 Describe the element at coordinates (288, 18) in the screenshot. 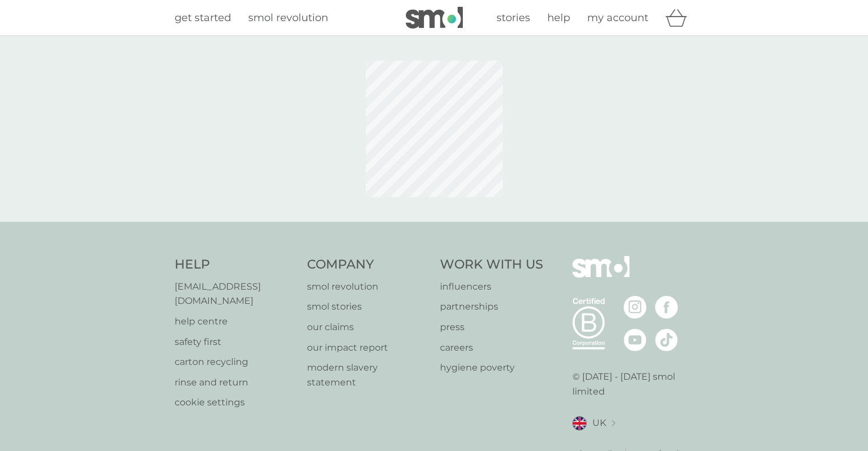

I see `span: smol revolution` at that location.